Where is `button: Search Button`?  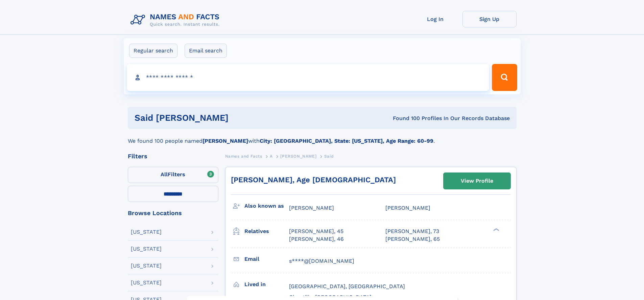 button: Search Button is located at coordinates (504, 78).